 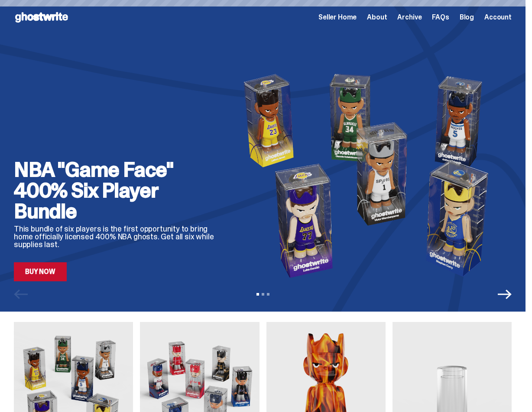 What do you see at coordinates (115, 191) in the screenshot?
I see `h2: NBA "Game Face" 400% Six Player Bundle` at bounding box center [115, 191].